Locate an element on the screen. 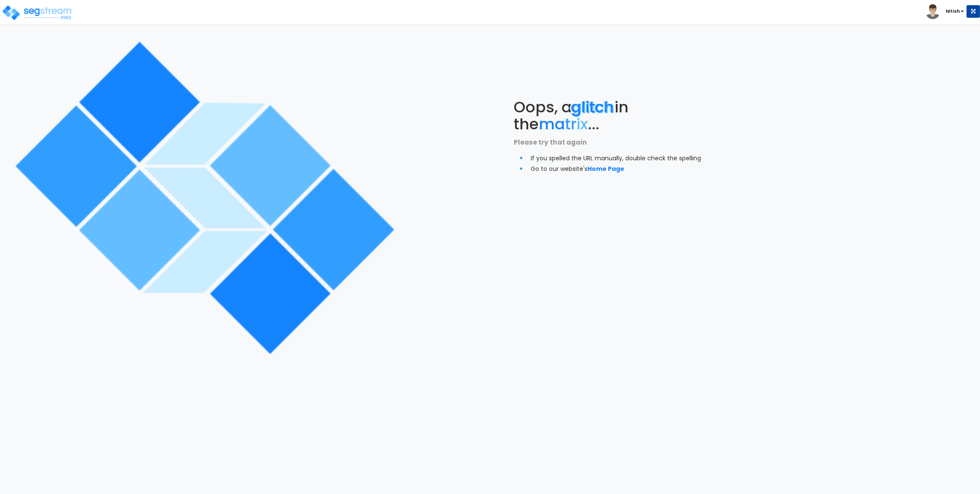  p: Please try that again is located at coordinates (613, 143).